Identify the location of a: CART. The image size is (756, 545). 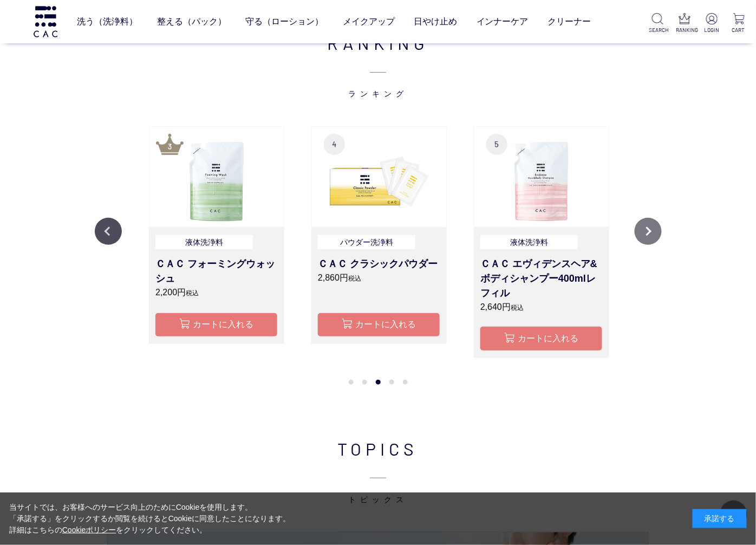
(739, 24).